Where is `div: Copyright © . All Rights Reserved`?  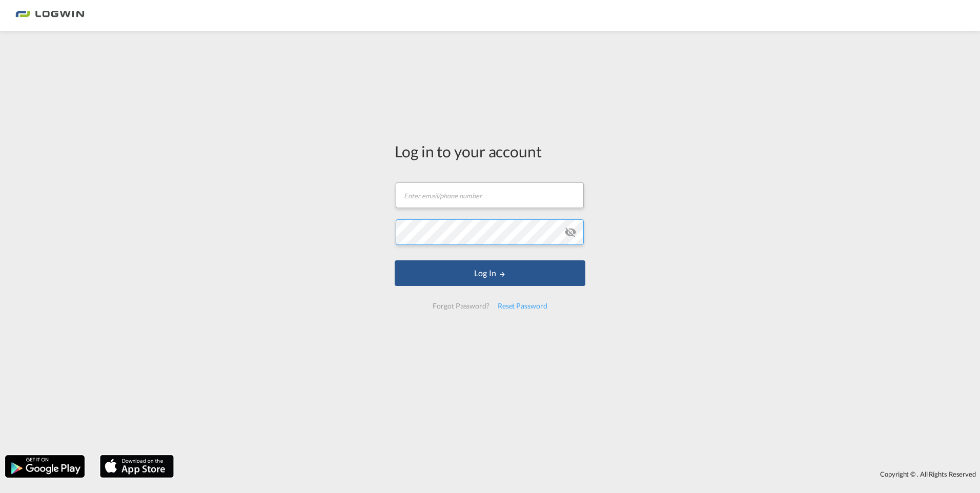
div: Copyright © . All Rights Reserved is located at coordinates (579, 475).